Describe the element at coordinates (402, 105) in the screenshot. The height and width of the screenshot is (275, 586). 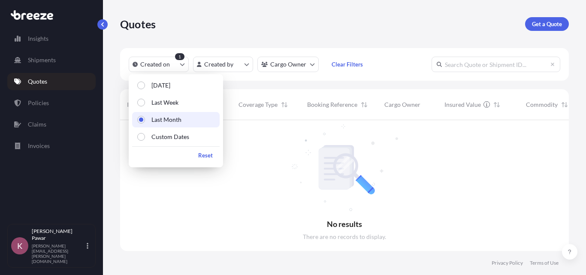
I see `span: Cargo Owner` at that location.